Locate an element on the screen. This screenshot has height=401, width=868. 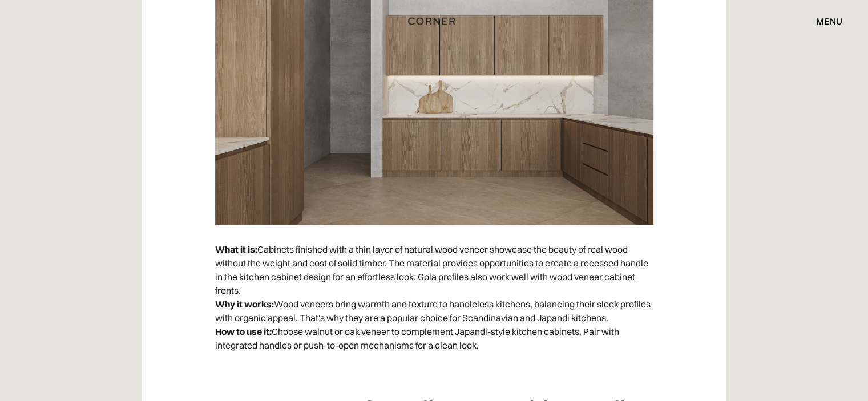
strong: How to use it: is located at coordinates (243, 331).